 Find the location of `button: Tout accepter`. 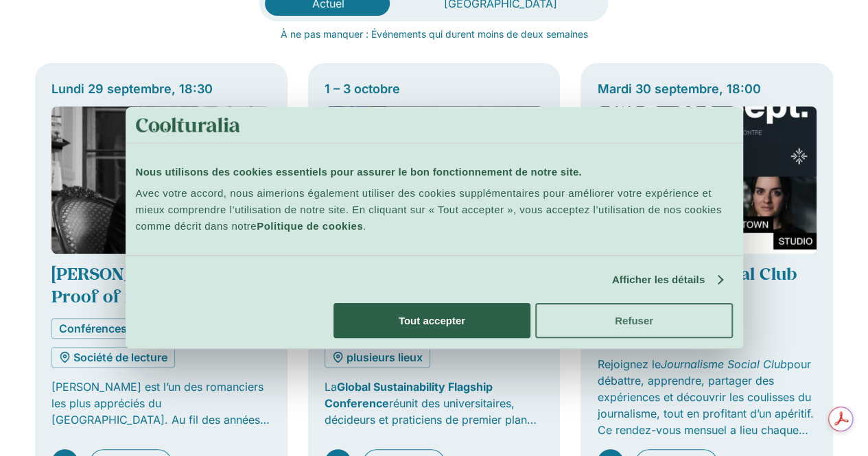

button: Tout accepter is located at coordinates (431, 320).